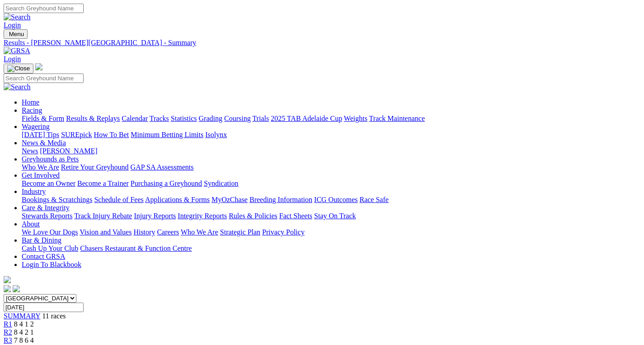 The height and width of the screenshot is (345, 644). I want to click on span: 7 8 6 4, so click(24, 340).